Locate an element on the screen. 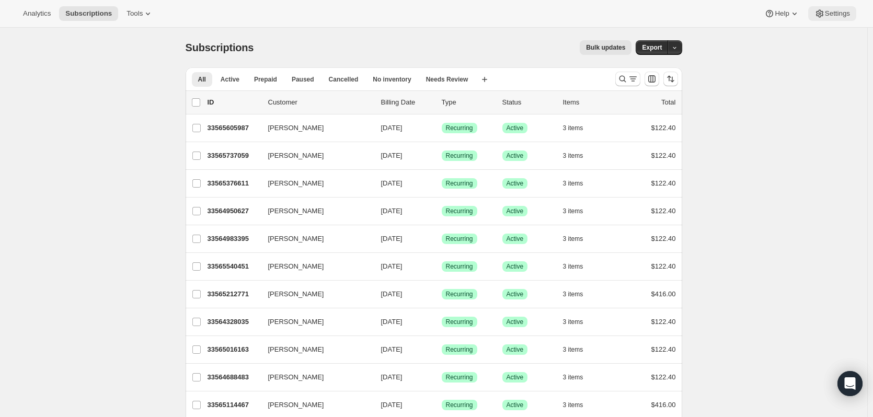  div: Type is located at coordinates (468, 102).